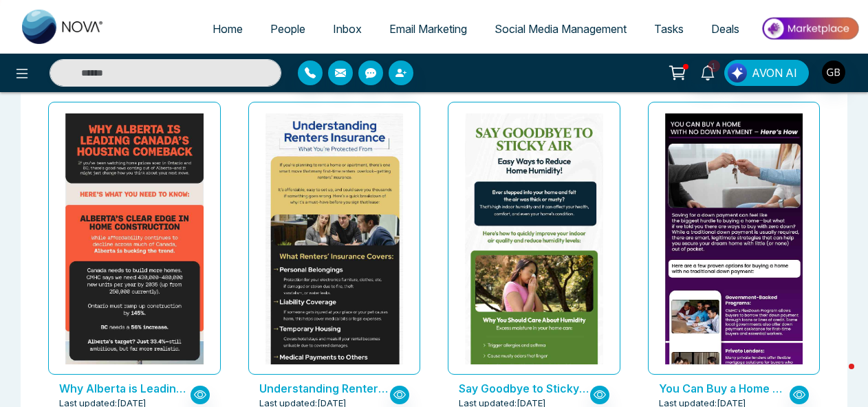 This screenshot has height=407, width=868. I want to click on p: Why Alberta is Leading Canada’s Housing Comeback, so click(125, 389).